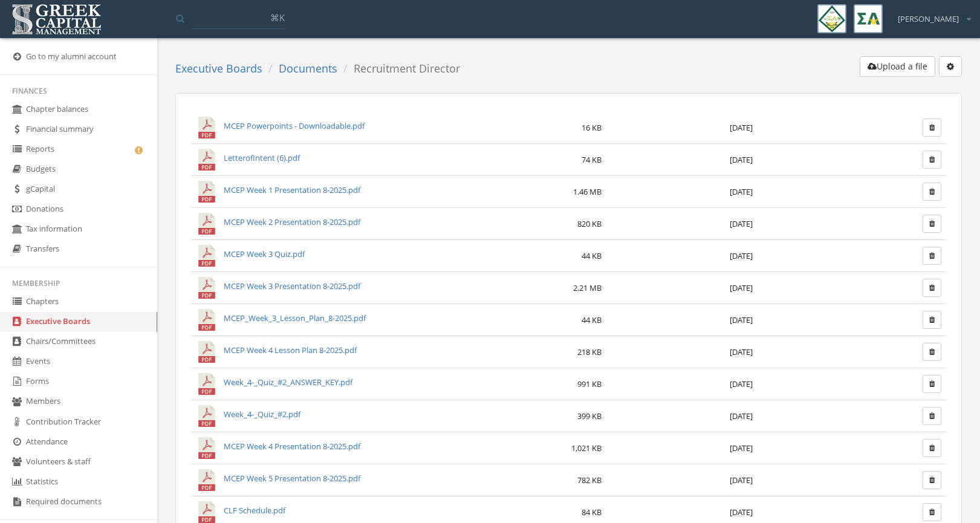  Describe the element at coordinates (591, 127) in the screenshot. I see `span: 16 KB` at that location.